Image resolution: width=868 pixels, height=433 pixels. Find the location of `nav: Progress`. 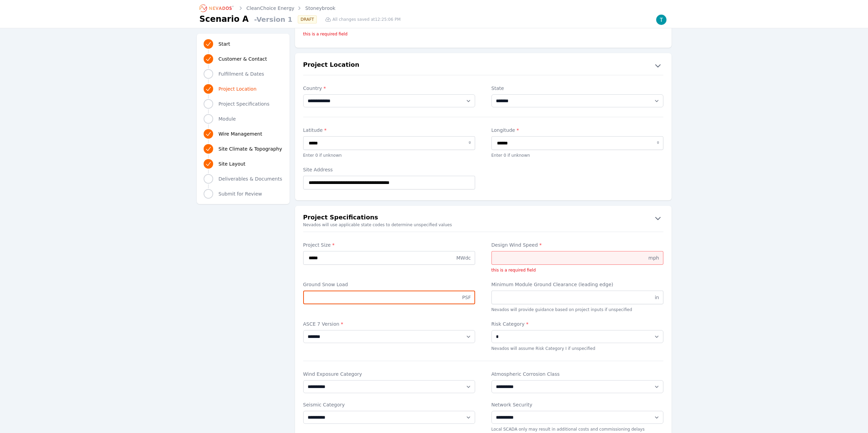

nav: Progress is located at coordinates (243, 119).